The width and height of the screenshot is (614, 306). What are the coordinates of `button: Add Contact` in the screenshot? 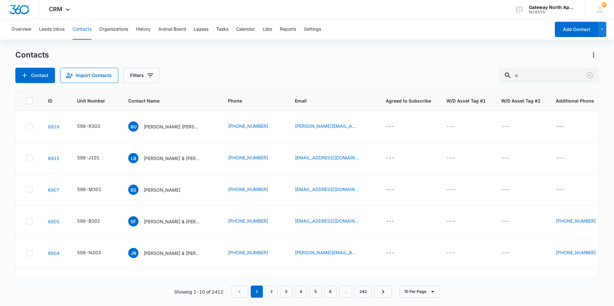 It's located at (576, 29).